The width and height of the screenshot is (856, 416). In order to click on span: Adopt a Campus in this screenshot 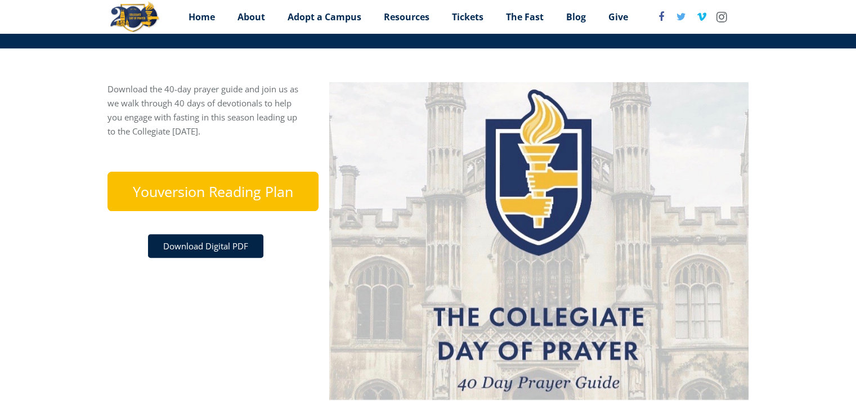, I will do `click(324, 17)`.